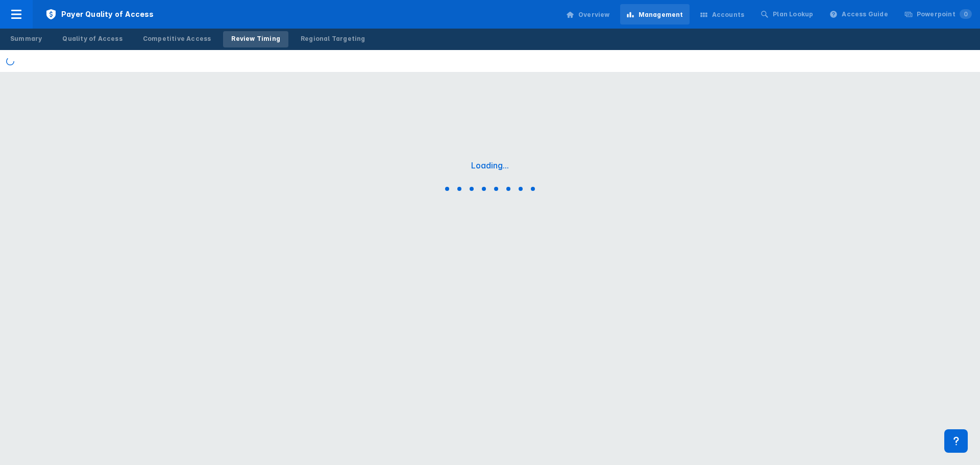  I want to click on div: Powerpoint, so click(944, 14).